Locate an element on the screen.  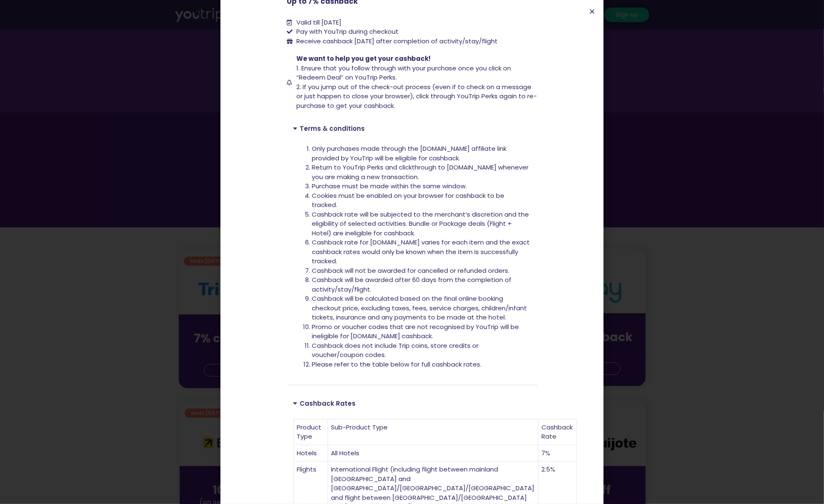
a: Close is located at coordinates (592, 11).